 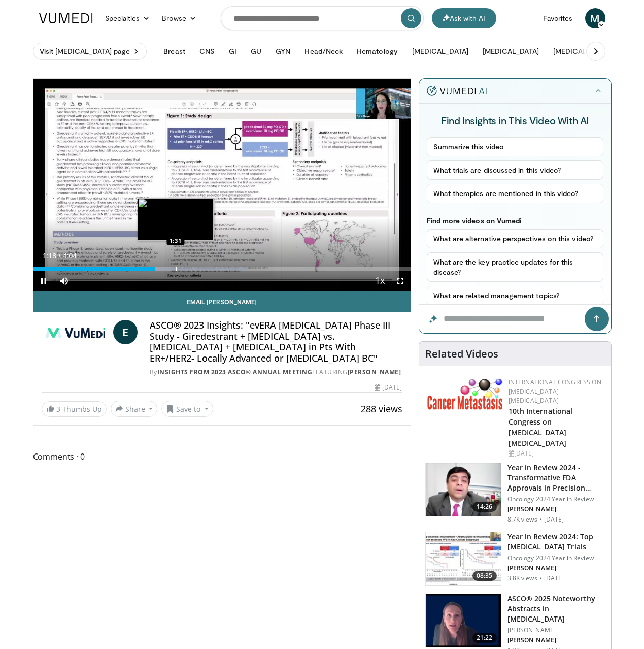 What do you see at coordinates (380, 281) in the screenshot?
I see `button: Playback Rate` at bounding box center [380, 281].